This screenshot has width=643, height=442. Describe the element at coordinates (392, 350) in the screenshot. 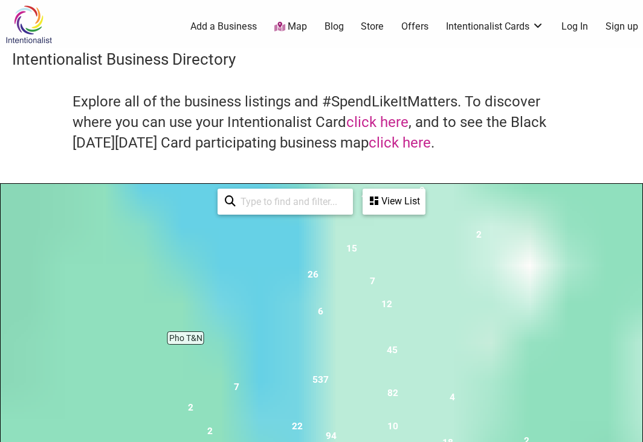

I see `div: 45` at that location.